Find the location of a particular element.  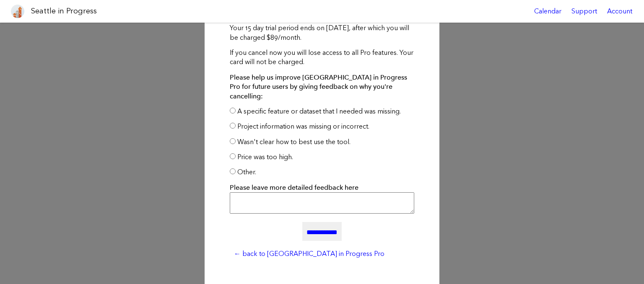

p: If you cancel now you will lose access to all Pro features. Your card will not be charged. is located at coordinates (322, 58).